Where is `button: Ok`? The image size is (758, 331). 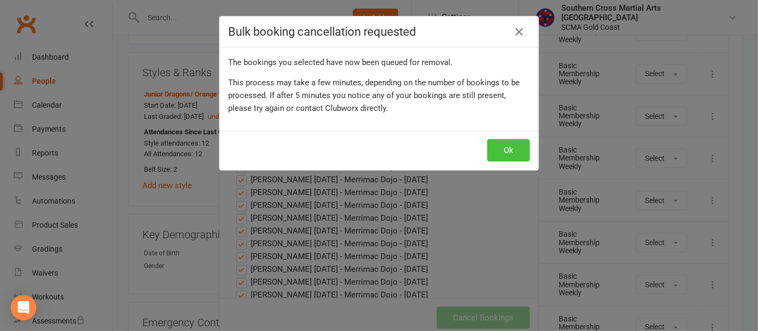
button: Ok is located at coordinates (508, 150).